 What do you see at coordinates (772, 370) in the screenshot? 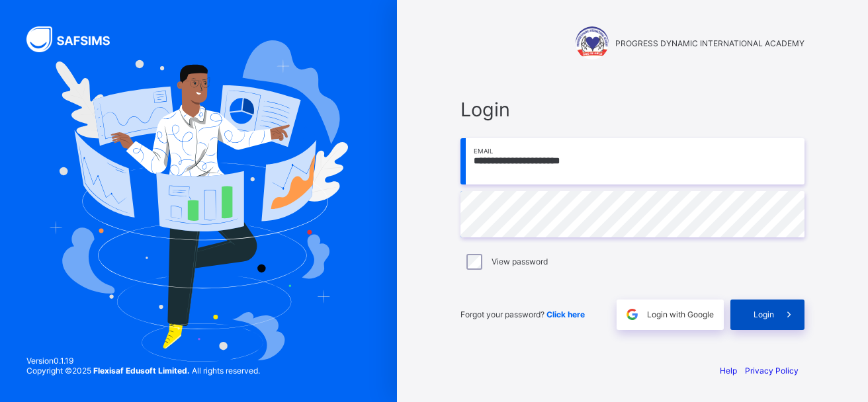
I see `a: Privacy Policy` at bounding box center [772, 370].